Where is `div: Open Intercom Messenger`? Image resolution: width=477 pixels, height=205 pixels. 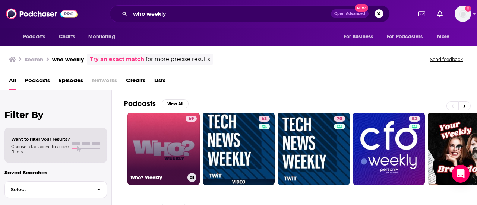 div: Open Intercom Messenger is located at coordinates (460, 174).